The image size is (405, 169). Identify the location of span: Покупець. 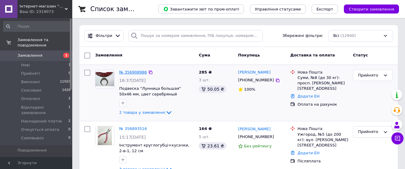
(249, 55).